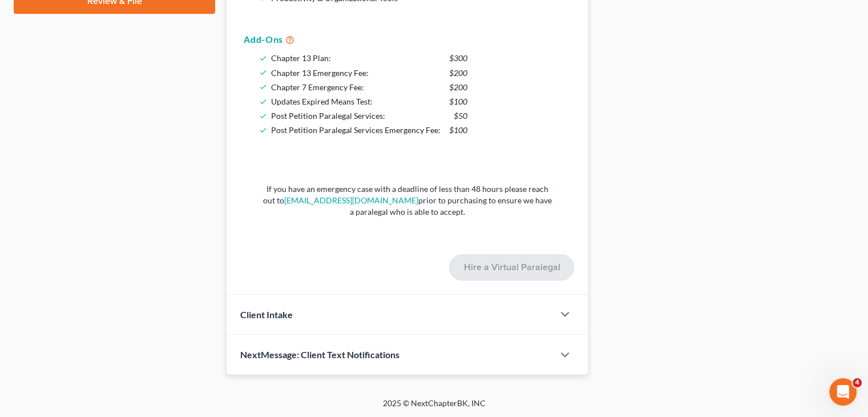 The width and height of the screenshot is (868, 417). What do you see at coordinates (301, 58) in the screenshot?
I see `span: Chapter 13 Plan:` at bounding box center [301, 58].